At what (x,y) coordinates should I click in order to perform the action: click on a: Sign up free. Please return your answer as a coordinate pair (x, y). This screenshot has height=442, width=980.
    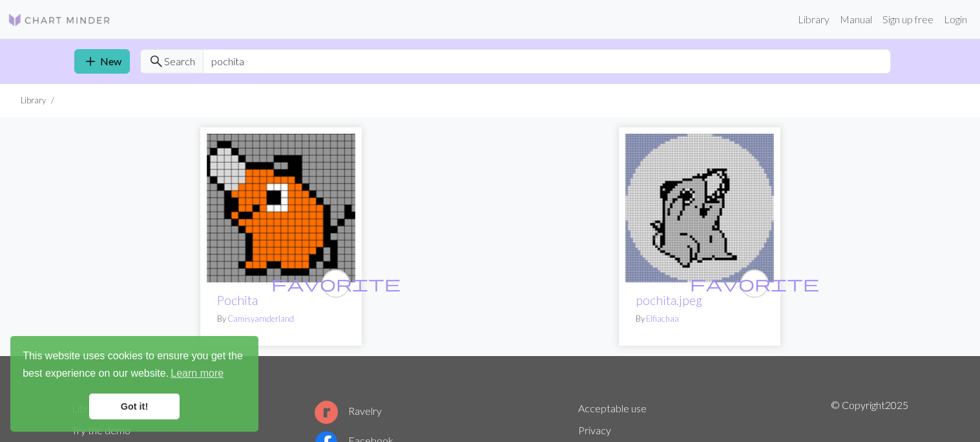
    Looking at the image, I should click on (908, 20).